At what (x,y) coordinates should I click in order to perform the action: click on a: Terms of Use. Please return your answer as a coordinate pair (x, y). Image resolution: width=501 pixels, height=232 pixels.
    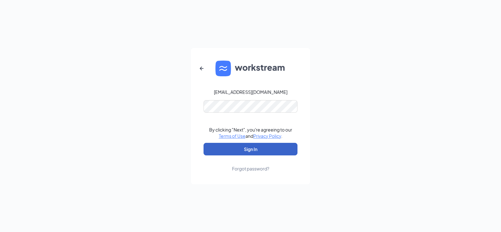
    Looking at the image, I should click on (232, 136).